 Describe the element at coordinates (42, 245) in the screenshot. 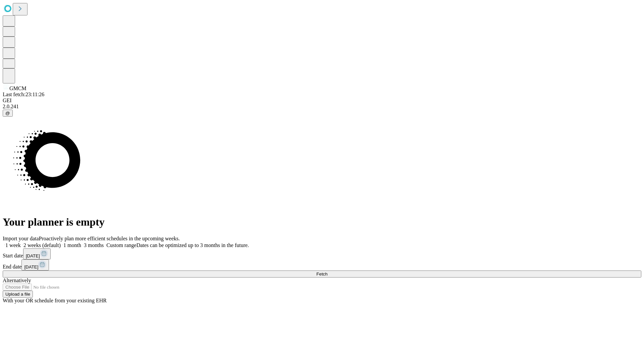

I see `span: 2 weeks (default)` at that location.